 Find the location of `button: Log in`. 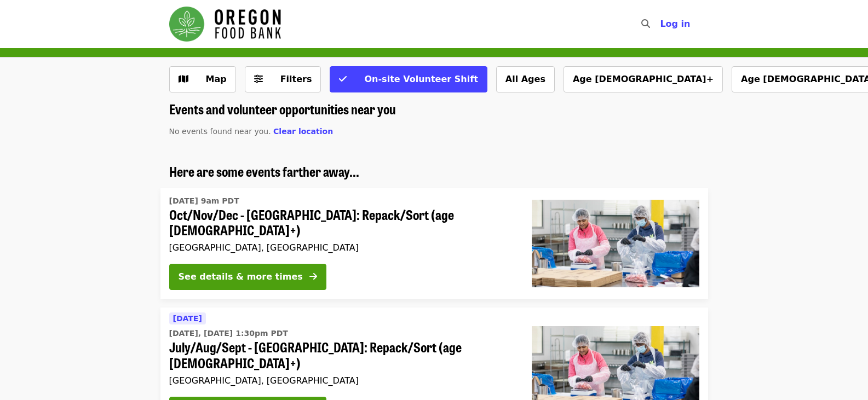

button: Log in is located at coordinates (675, 24).